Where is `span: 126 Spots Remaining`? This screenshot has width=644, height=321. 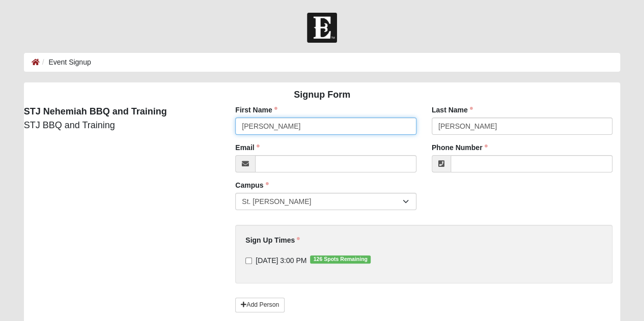
span: 126 Spots Remaining is located at coordinates (340, 259).